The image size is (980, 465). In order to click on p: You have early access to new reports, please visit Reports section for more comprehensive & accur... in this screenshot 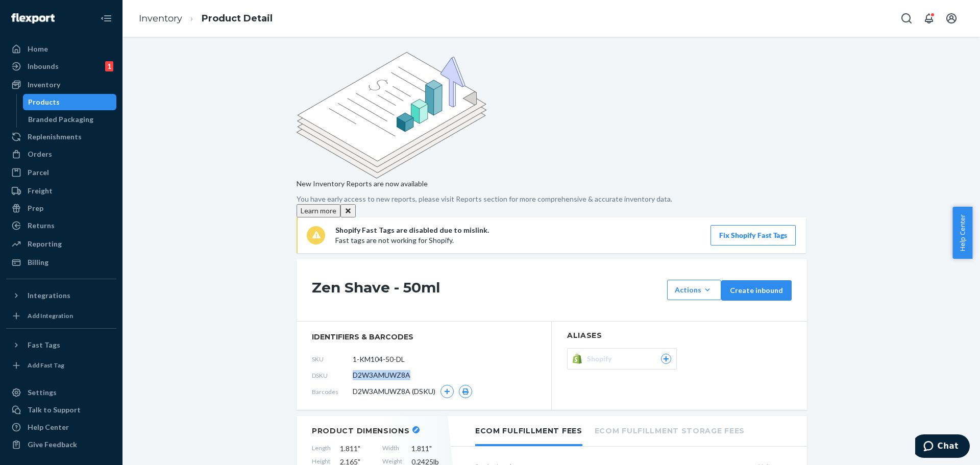, I will do `click(551, 199)`.